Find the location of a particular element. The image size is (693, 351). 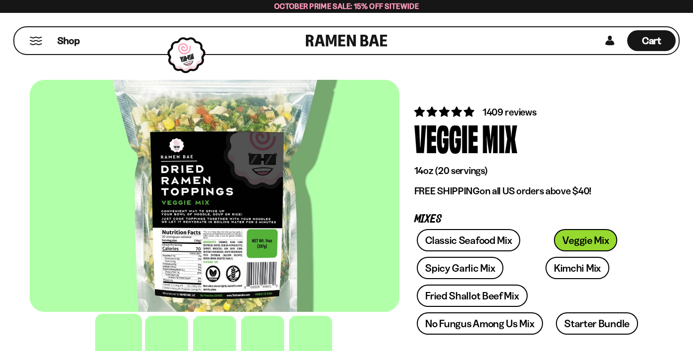

a: Starter Bundle is located at coordinates (597, 323).